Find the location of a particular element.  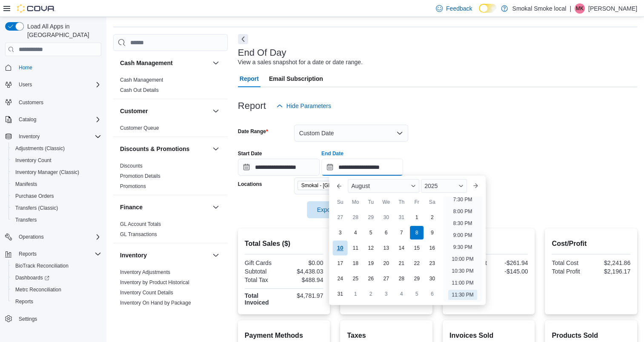

span: Manifests is located at coordinates (26, 184).